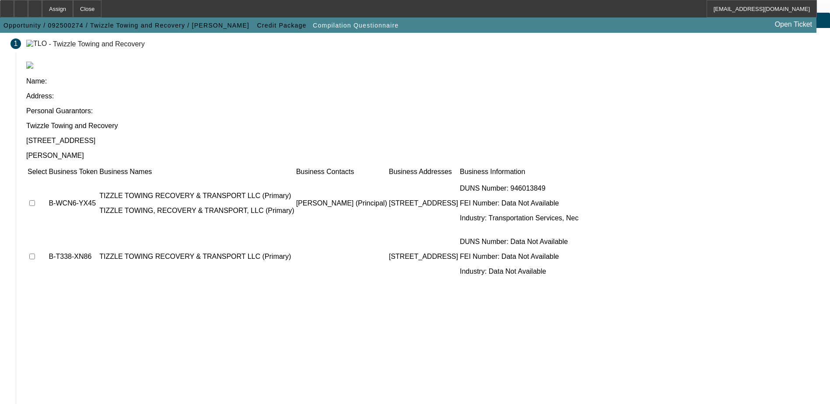  Describe the element at coordinates (16, 44) in the screenshot. I see `span: 1` at that location.